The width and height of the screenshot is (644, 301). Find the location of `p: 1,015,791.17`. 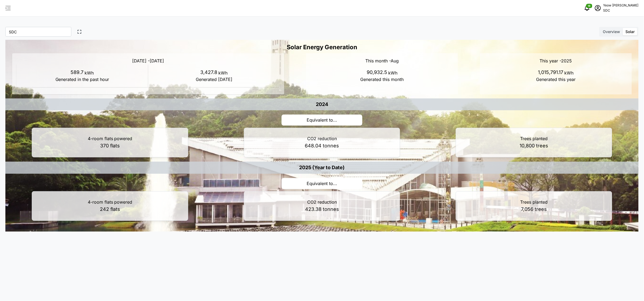

p: 1,015,791.17 is located at coordinates (551, 73).